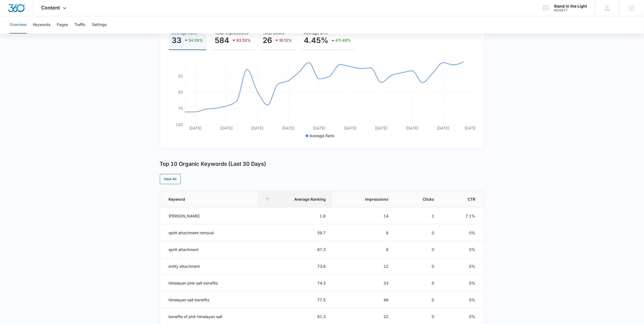 This screenshot has width=644, height=324. Describe the element at coordinates (418, 216) in the screenshot. I see `td: 1` at that location.